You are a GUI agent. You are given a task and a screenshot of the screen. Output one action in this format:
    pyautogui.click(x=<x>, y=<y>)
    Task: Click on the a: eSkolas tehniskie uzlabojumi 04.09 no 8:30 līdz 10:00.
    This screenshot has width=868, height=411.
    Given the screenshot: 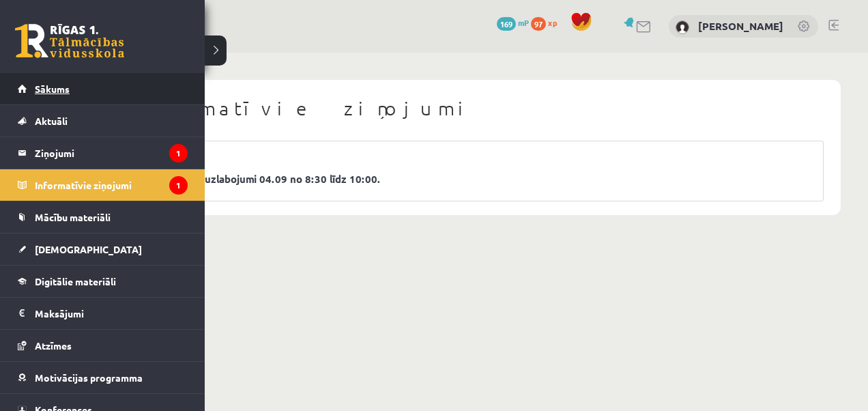 What is the action you would take?
    pyautogui.click(x=461, y=179)
    